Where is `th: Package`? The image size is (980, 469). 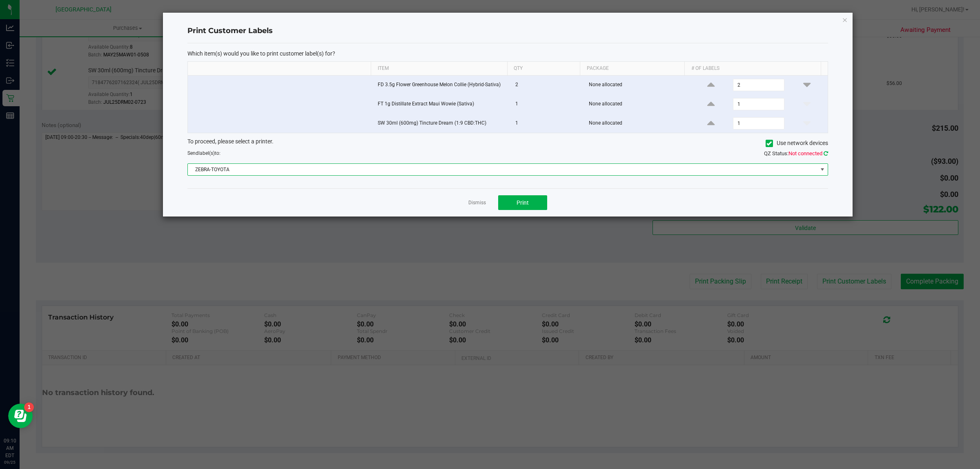 th: Package is located at coordinates (632, 68).